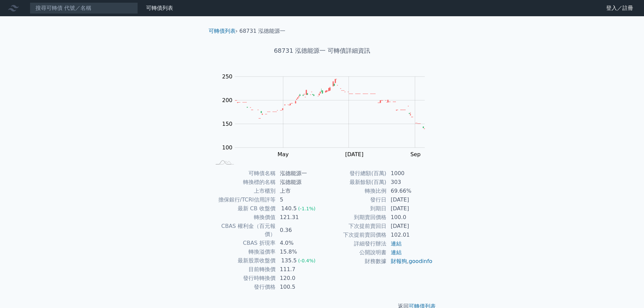 This screenshot has width=644, height=308. What do you see at coordinates (355, 226) in the screenshot?
I see `td: 下次提前賣回日` at bounding box center [355, 226].